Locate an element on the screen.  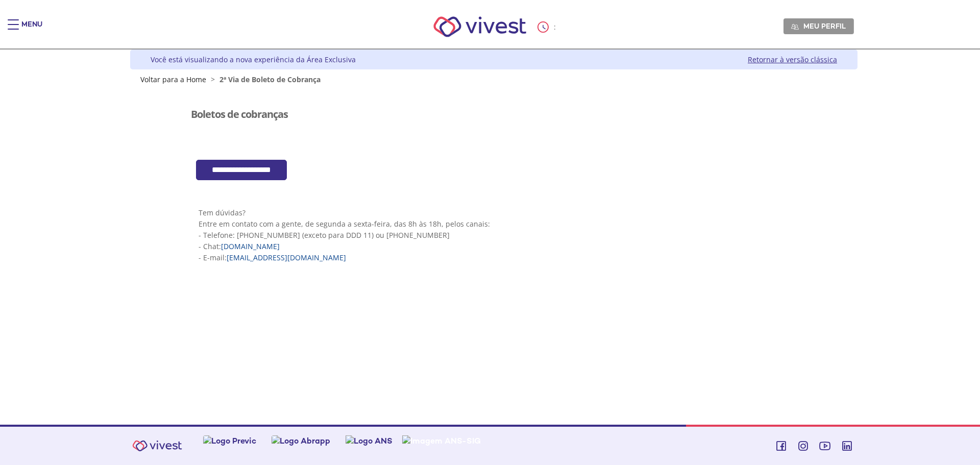
div: Vivest is located at coordinates (490, 237).